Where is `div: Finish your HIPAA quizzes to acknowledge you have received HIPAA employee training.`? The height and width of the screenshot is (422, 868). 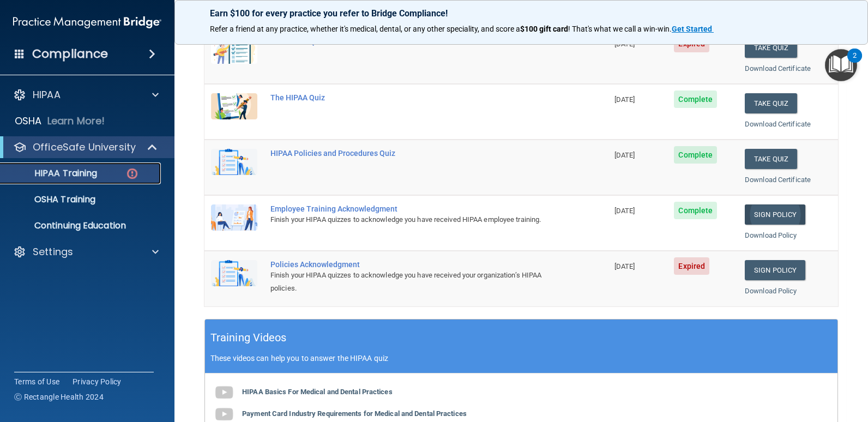
div: Finish your HIPAA quizzes to acknowledge you have received HIPAA employee training. is located at coordinates (411, 220).